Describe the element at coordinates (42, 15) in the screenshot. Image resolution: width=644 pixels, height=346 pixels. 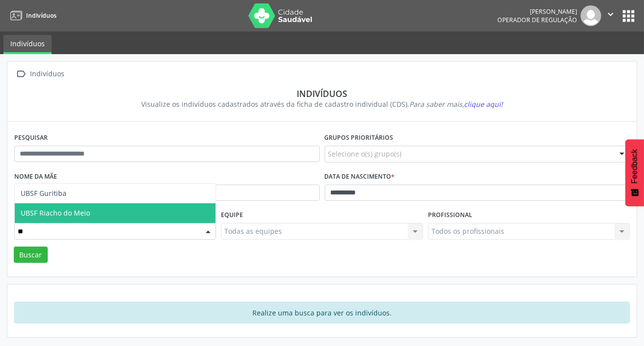
I see `span: Indivíduos` at that location.